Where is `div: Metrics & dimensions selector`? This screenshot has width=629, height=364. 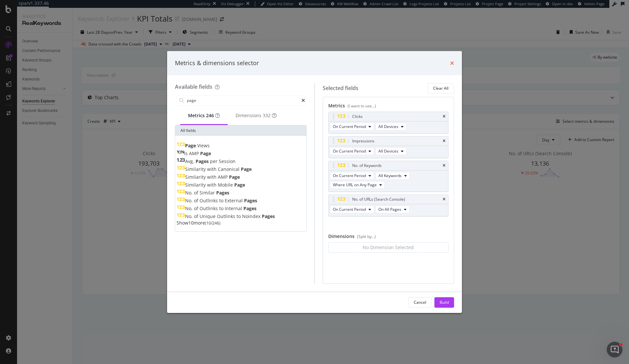 div: Metrics & dimensions selector is located at coordinates (217, 63).